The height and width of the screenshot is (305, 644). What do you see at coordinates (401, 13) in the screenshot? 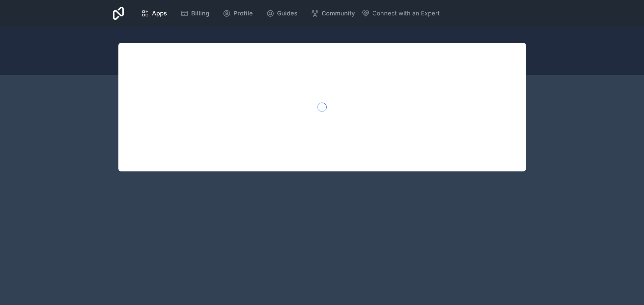
I see `button: Connect with an Expert` at bounding box center [401, 13].